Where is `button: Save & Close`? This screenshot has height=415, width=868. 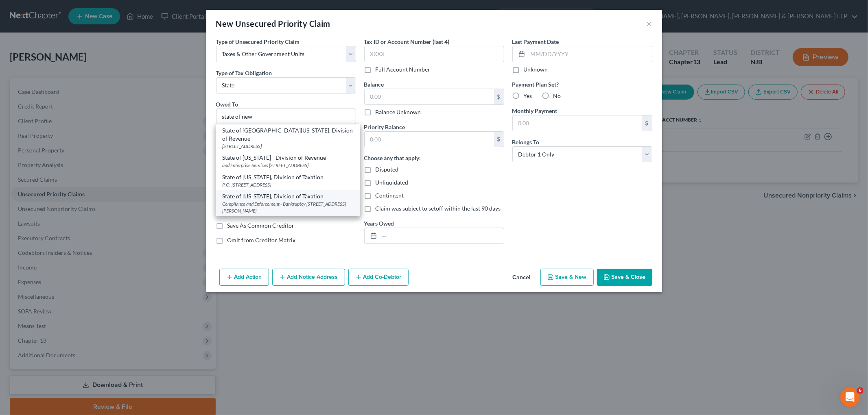 button: Save & Close is located at coordinates (625, 277).